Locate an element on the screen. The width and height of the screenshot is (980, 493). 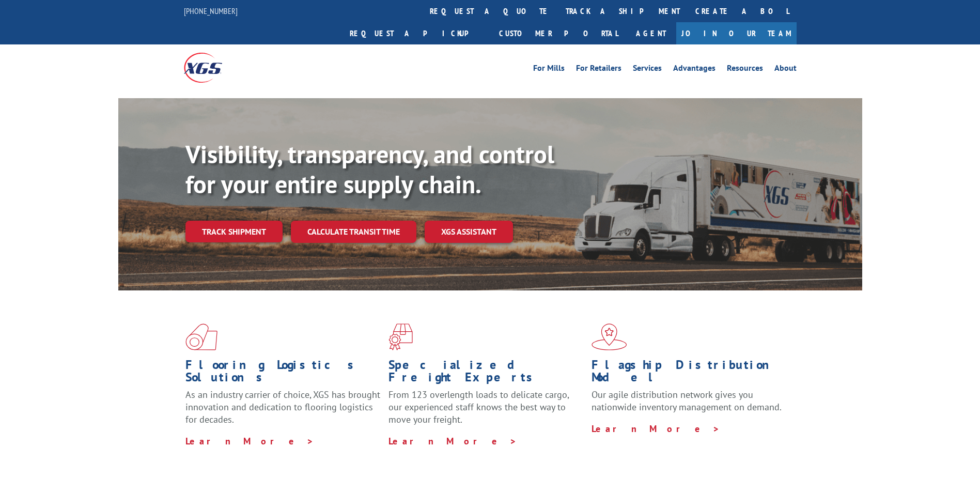
img: xgs-icon-flagship-distribution-model-red is located at coordinates (609, 337).